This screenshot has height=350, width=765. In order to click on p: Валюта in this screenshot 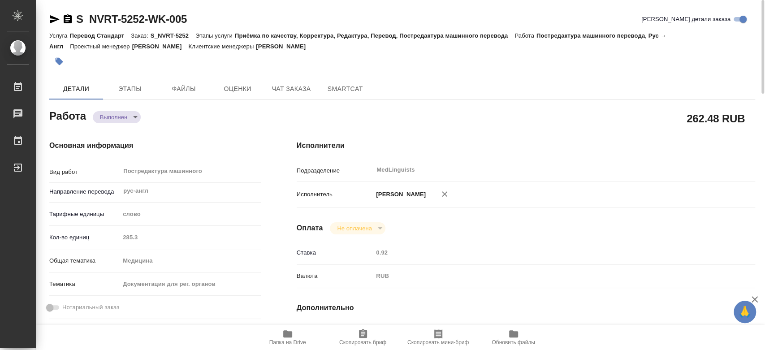, I will do `click(335, 276)`.